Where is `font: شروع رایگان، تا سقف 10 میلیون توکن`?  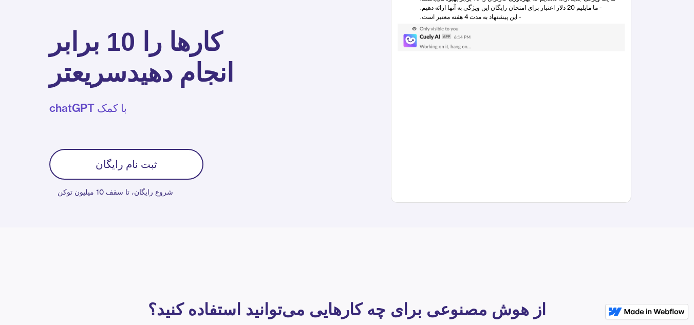
font: شروع رایگان، تا سقف 10 میلیون توکن is located at coordinates (115, 192).